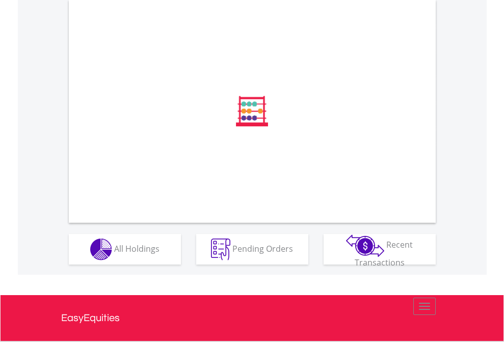  I want to click on span: Pending Orders, so click(263, 248).